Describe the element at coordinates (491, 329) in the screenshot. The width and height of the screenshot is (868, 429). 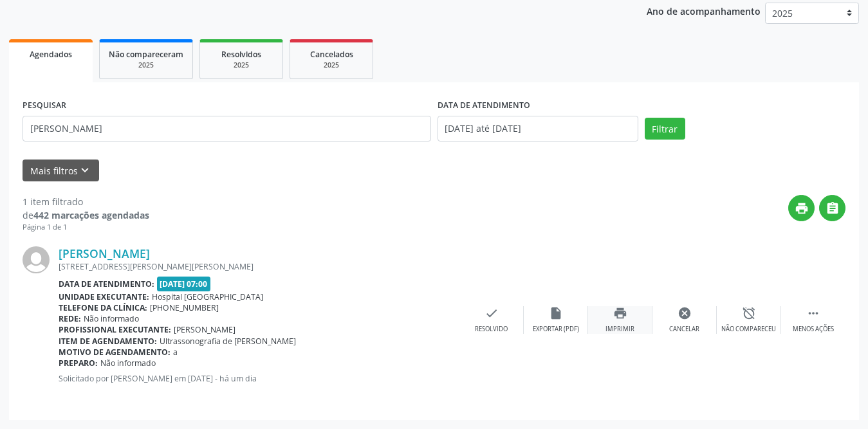
I see `div: Resolvido` at that location.